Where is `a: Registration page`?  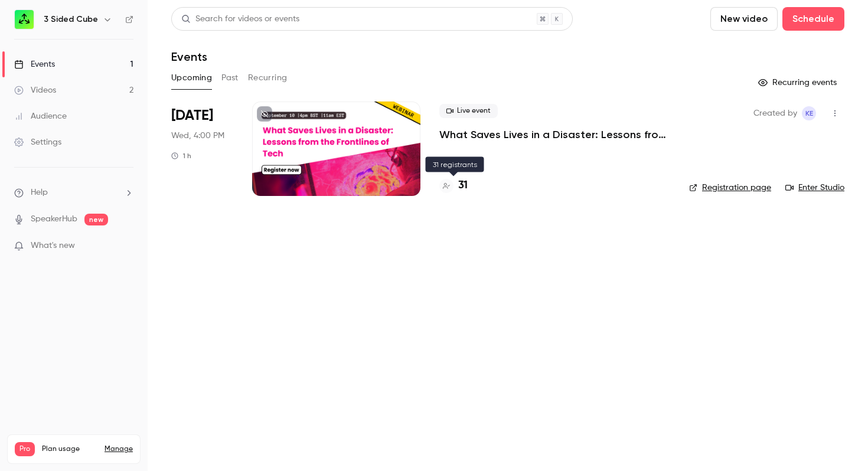 a: Registration page is located at coordinates (729, 187).